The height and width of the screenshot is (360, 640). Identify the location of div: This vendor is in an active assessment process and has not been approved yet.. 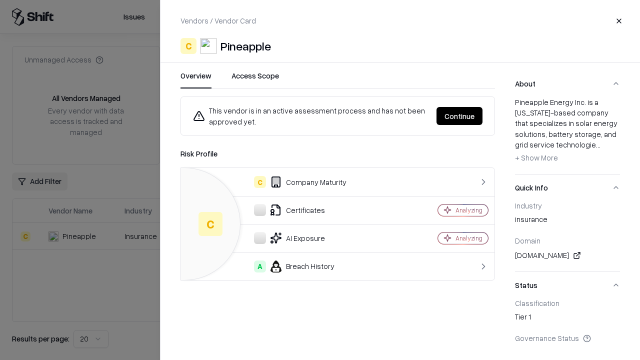
(311, 116).